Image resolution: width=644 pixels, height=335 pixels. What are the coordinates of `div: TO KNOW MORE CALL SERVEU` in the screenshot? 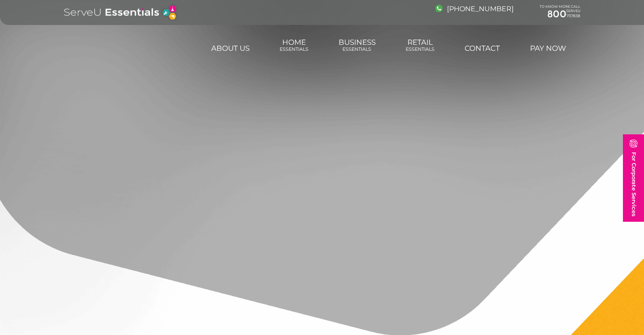 It's located at (560, 12).